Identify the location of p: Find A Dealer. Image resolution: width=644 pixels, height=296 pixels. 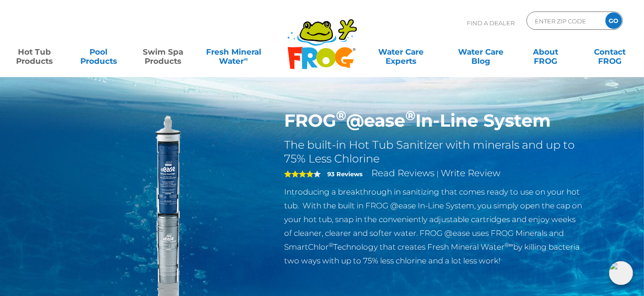
(490, 23).